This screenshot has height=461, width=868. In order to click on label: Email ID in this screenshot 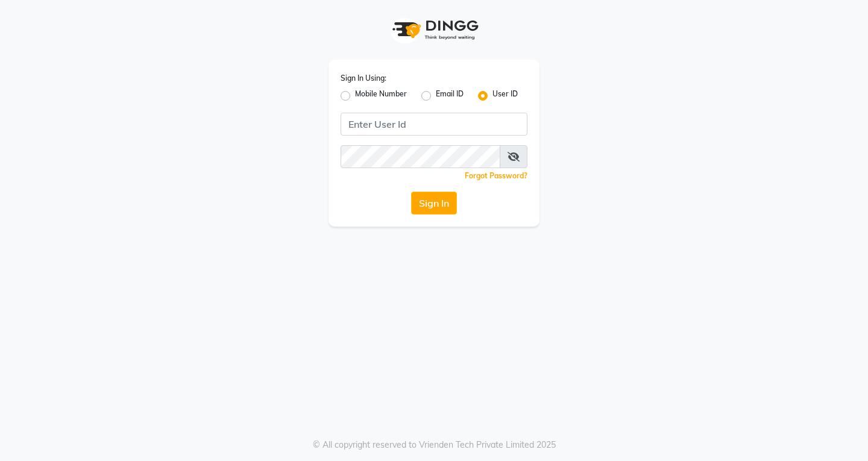, I will do `click(450, 96)`.